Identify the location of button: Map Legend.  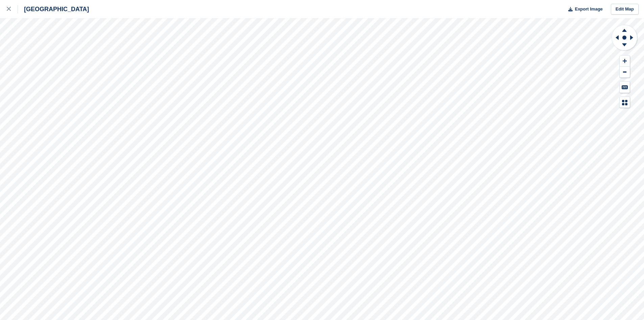
(624, 102).